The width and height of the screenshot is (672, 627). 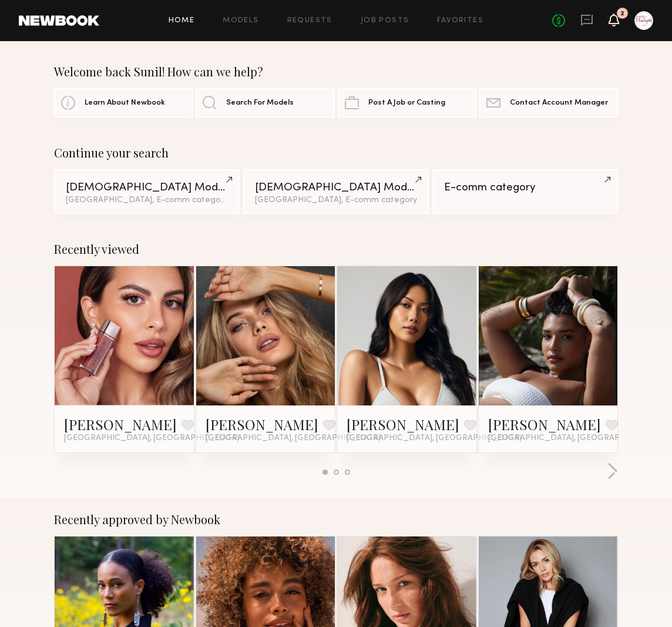 What do you see at coordinates (336, 249) in the screenshot?
I see `div: Recently viewed` at bounding box center [336, 249].